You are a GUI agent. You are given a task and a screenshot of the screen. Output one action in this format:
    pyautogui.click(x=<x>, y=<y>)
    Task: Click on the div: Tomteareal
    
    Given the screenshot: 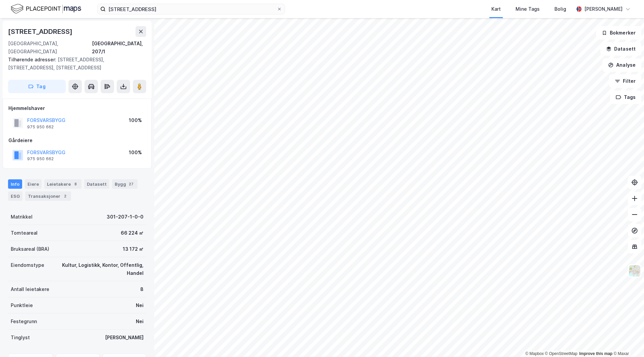 What is the action you would take?
    pyautogui.click(x=24, y=233)
    